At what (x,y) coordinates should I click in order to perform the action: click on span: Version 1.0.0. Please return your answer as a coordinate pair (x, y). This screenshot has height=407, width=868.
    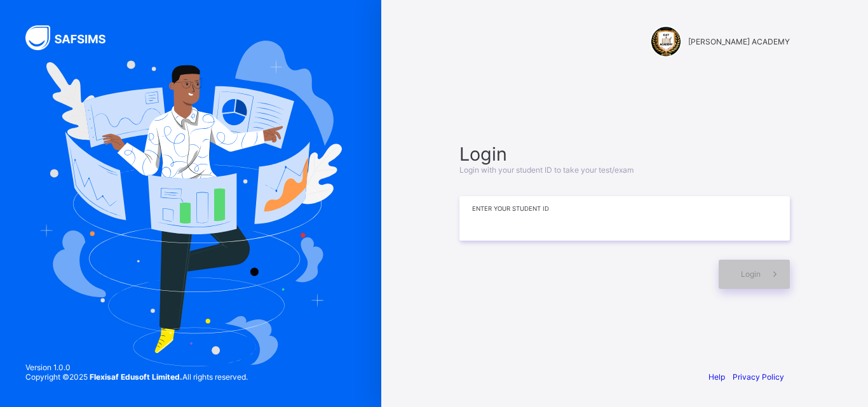
    Looking at the image, I should click on (137, 367).